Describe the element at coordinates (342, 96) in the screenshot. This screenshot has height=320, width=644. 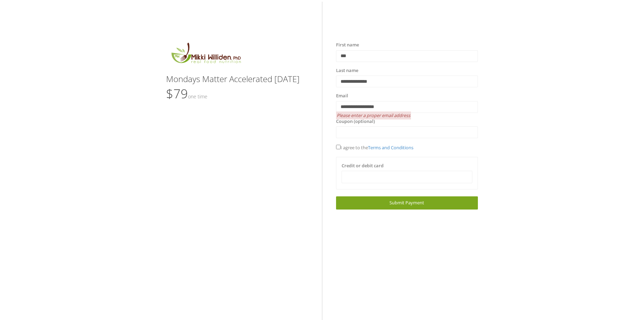
I see `label: Email` at that location.